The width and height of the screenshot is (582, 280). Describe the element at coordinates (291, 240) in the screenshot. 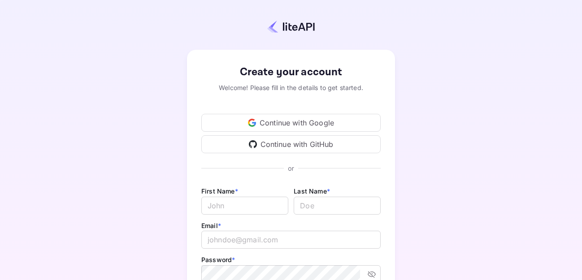

I see `input: johndoe@gmail.com` at that location.